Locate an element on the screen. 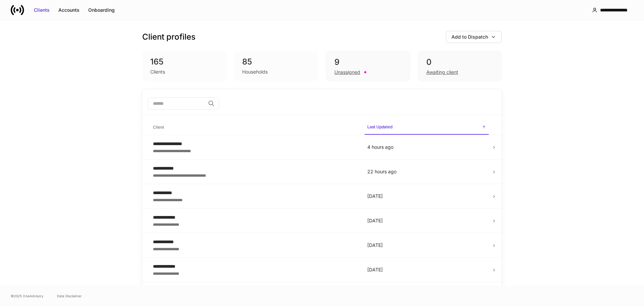 This screenshot has height=306, width=644. div: Accounts is located at coordinates (69, 10).